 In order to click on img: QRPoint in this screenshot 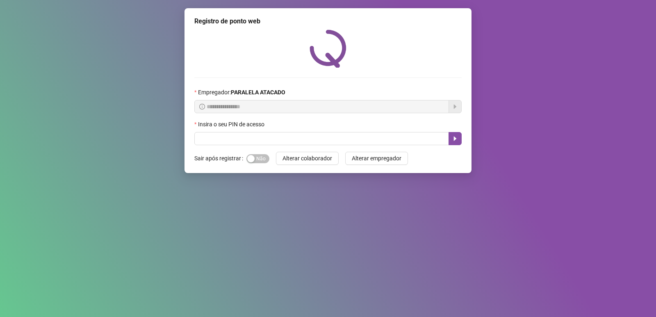, I will do `click(328, 48)`.